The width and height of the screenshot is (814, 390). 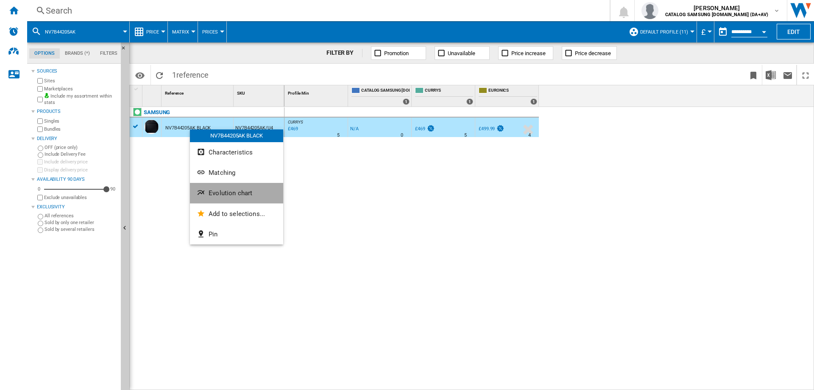 I want to click on span: Matching, so click(x=222, y=173).